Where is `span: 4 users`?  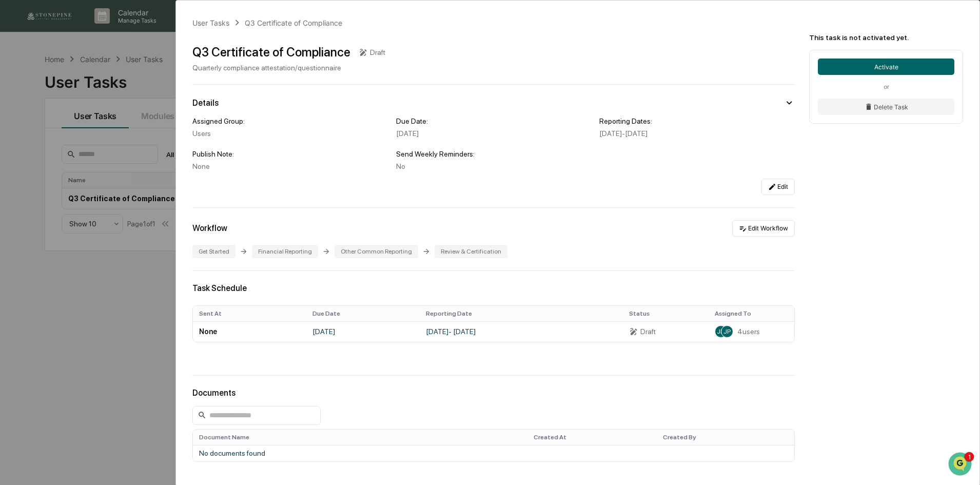
span: 4 users is located at coordinates (749, 332).